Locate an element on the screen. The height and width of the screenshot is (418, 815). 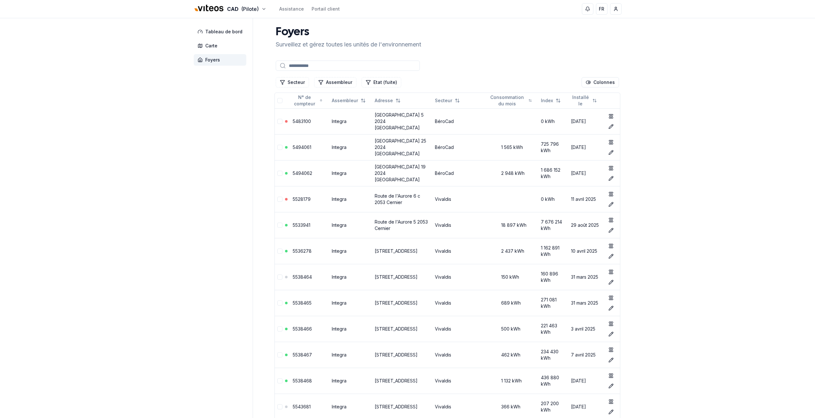
button: FR is located at coordinates (602, 9).